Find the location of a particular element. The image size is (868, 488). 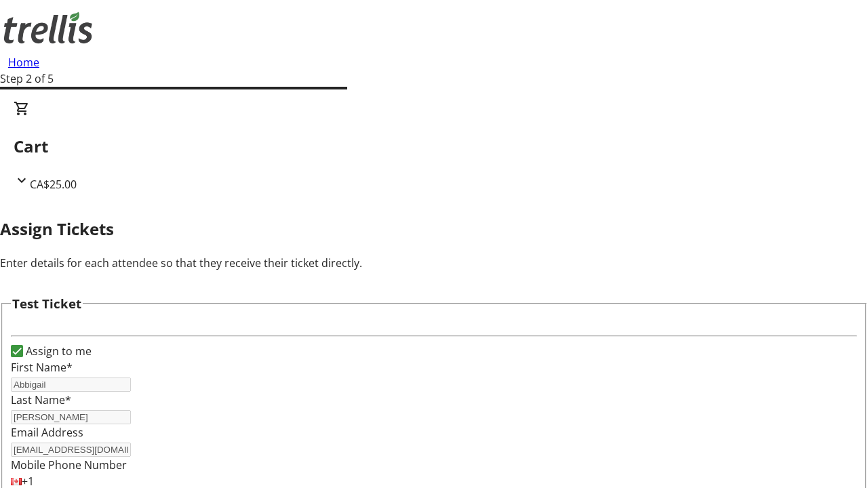

h2: Cart is located at coordinates (434, 147).